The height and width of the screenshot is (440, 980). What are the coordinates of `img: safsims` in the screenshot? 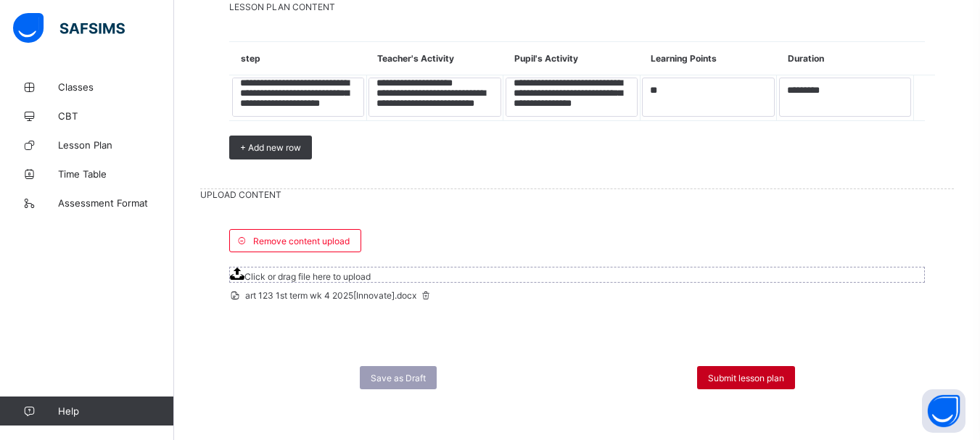 It's located at (69, 28).